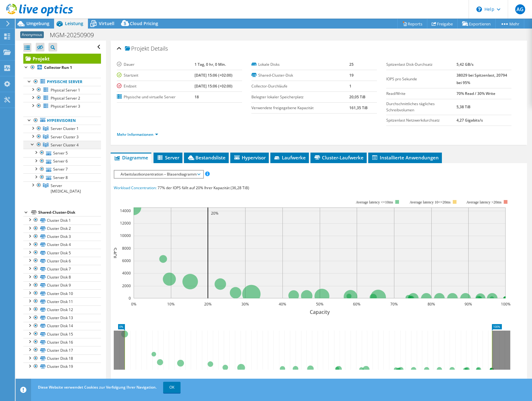  What do you see at coordinates (62, 178) in the screenshot?
I see `a: Server 8` at bounding box center [62, 178].